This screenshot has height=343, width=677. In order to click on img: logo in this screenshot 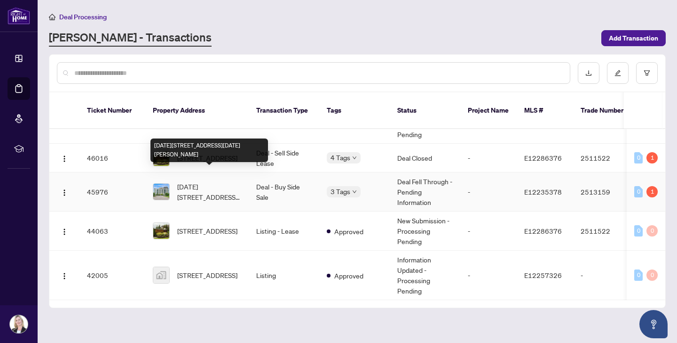, I will do `click(19, 16)`.